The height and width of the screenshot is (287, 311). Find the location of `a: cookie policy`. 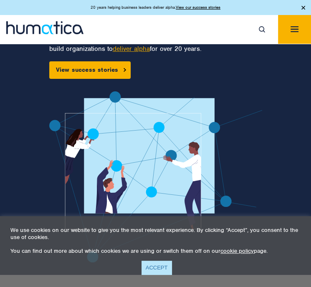

a: cookie policy is located at coordinates (237, 251).